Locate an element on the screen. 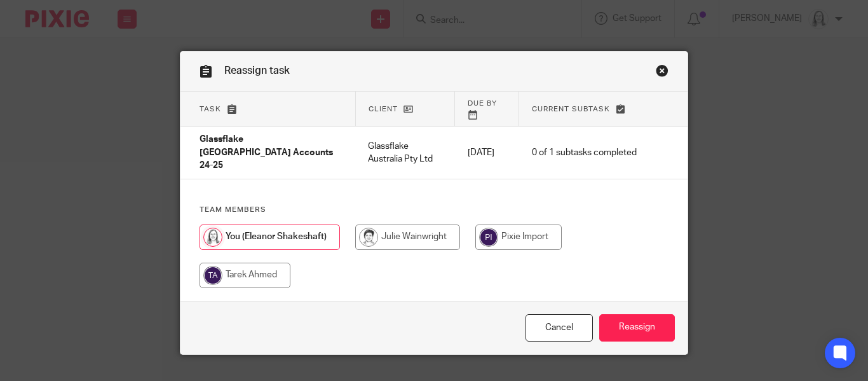 Image resolution: width=868 pixels, height=381 pixels. span: Reassign task is located at coordinates (256, 71).